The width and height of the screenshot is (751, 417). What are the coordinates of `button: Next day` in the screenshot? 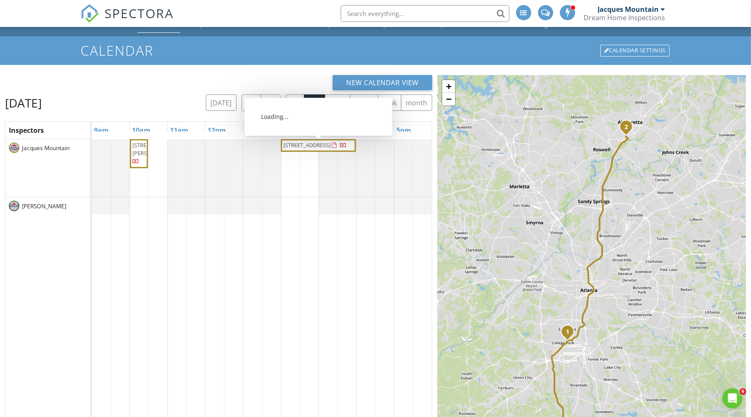 It's located at (270, 103).